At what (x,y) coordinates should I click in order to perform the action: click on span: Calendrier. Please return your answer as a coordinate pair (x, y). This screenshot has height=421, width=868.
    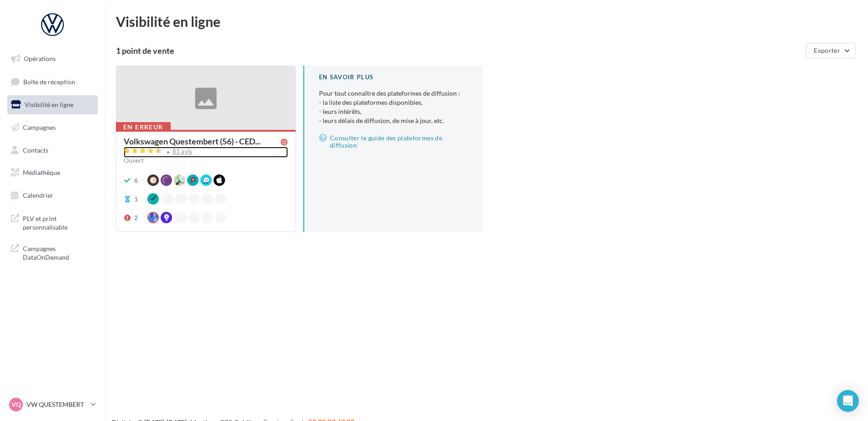
    Looking at the image, I should click on (38, 195).